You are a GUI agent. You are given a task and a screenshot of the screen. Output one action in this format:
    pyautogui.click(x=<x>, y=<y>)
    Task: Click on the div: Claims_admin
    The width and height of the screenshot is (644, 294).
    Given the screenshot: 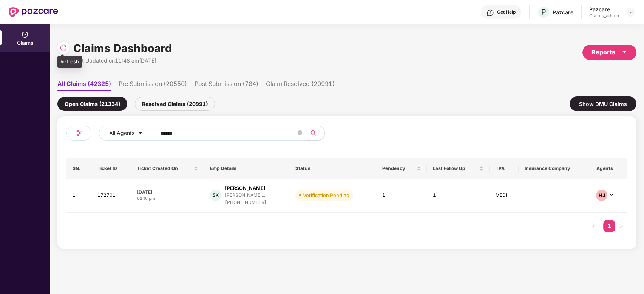 What is the action you would take?
    pyautogui.click(x=604, y=16)
    